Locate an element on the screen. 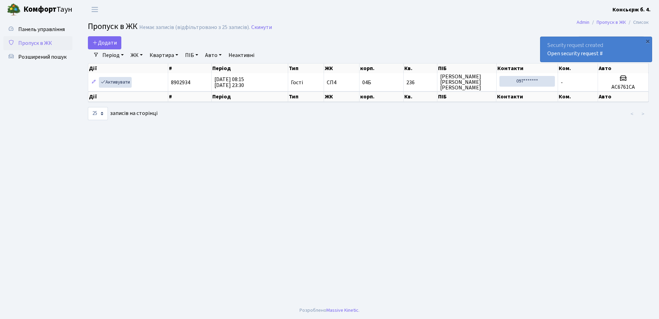  span: 04Б is located at coordinates (367, 82).